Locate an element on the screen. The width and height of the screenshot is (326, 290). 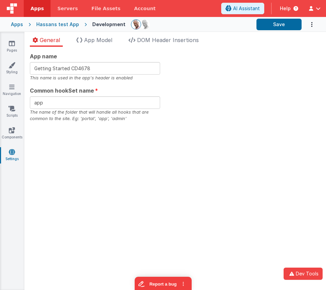
div: Apps is located at coordinates (17, 24).